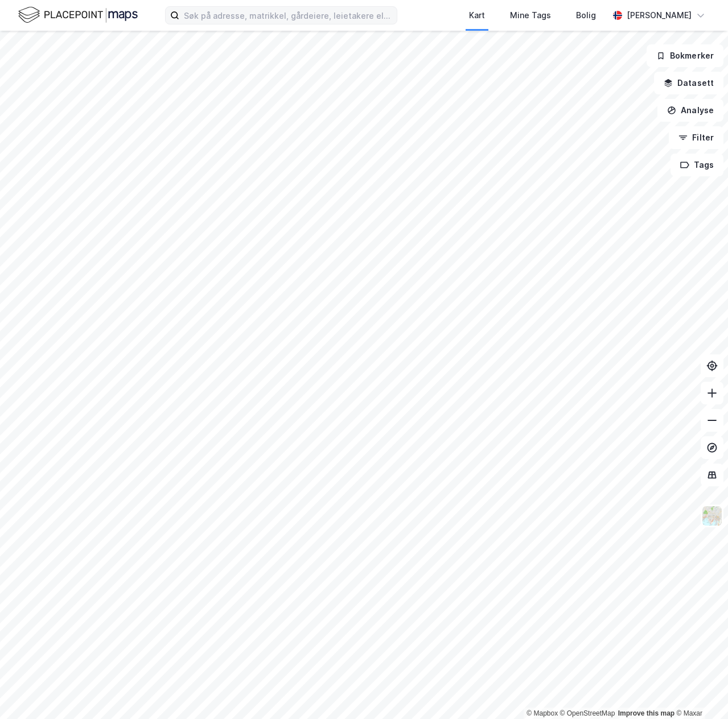  Describe the element at coordinates (530, 15) in the screenshot. I see `div: Mine Tags` at that location.